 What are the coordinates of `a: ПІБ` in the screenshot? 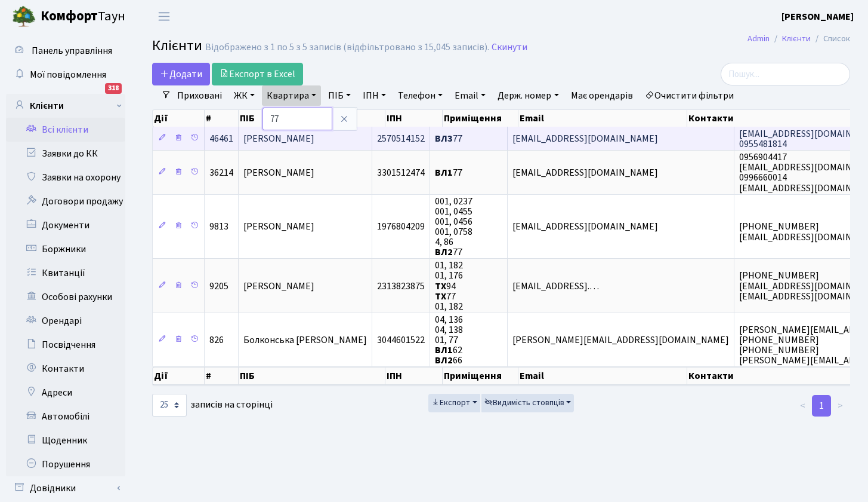 It's located at (340, 96).